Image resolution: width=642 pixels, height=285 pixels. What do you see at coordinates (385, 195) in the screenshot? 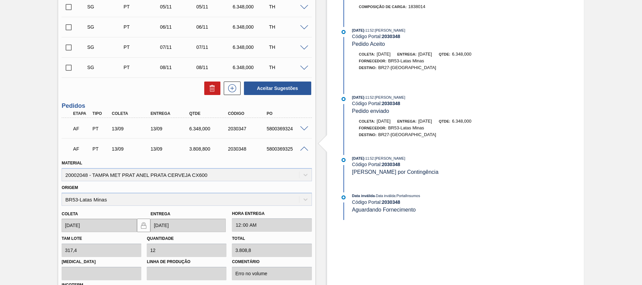
I see `span: - Data inválida` at bounding box center [385, 195].